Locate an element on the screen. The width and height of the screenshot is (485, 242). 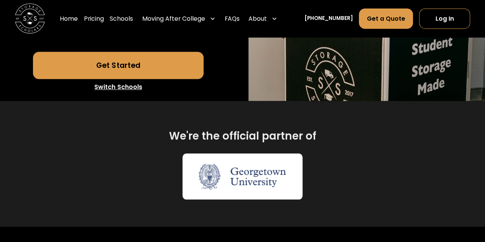
a: Pricing is located at coordinates (94, 19).